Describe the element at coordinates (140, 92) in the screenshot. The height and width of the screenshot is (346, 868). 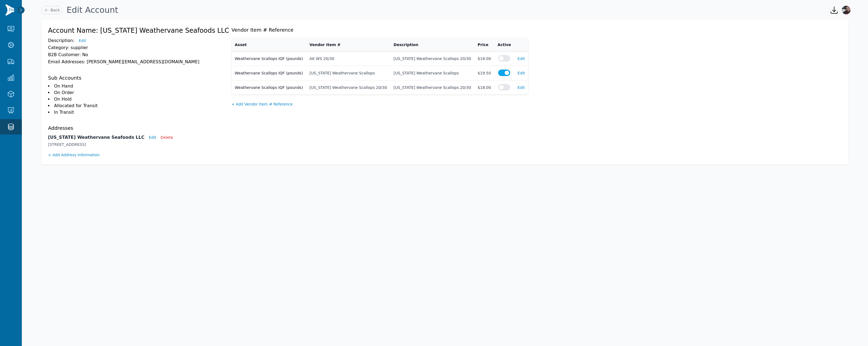
I see `li: On Order` at that location.